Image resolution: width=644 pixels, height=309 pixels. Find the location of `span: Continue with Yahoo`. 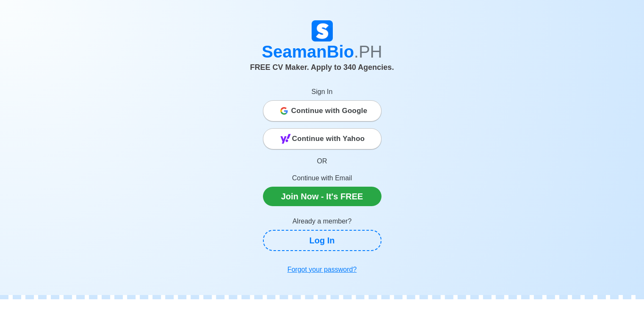

span: Continue with Yahoo is located at coordinates (329, 139).